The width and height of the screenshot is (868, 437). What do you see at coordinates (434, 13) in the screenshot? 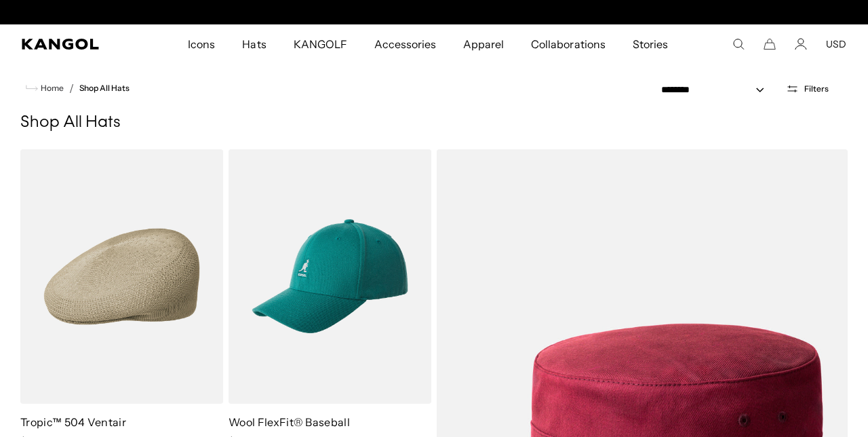
I see `div: 1 of 2` at bounding box center [434, 13].